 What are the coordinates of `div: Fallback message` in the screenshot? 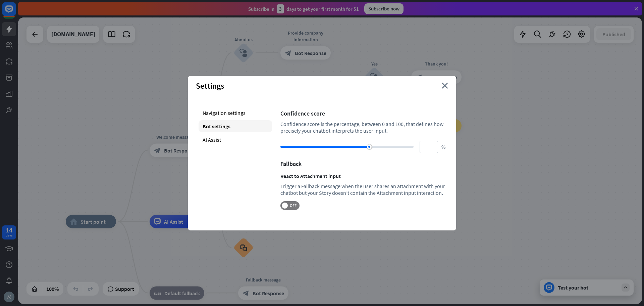 It's located at (264, 279).